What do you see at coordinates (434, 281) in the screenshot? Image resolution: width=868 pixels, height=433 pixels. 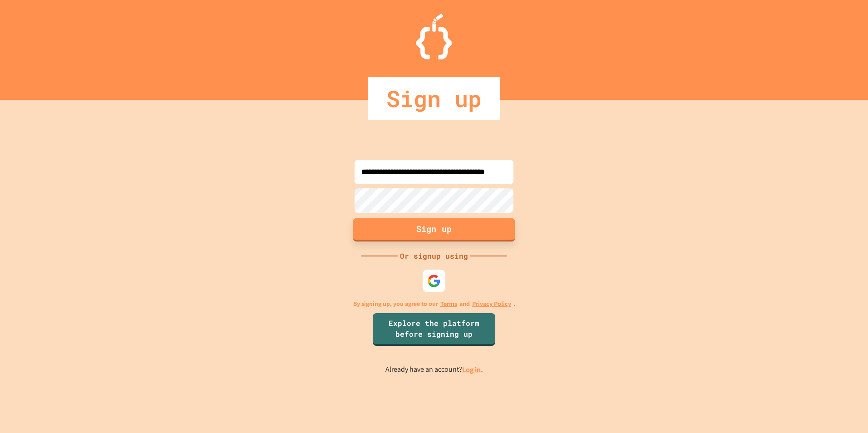 I see `img: google-icon.svg` at bounding box center [434, 281].